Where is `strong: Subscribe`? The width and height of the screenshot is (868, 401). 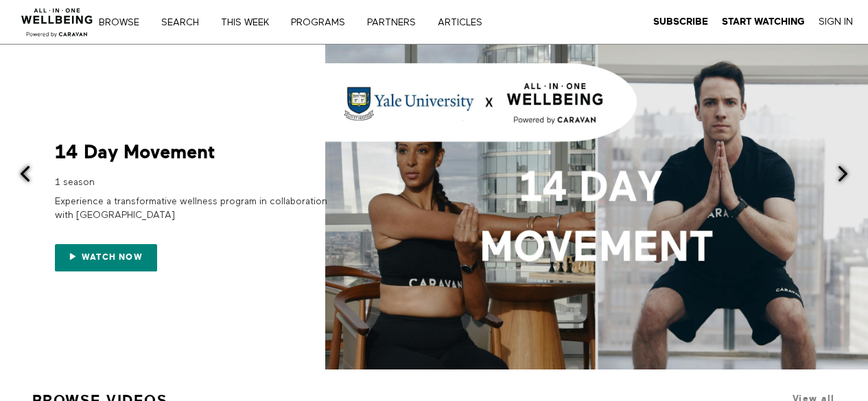
strong: Subscribe is located at coordinates (681, 21).